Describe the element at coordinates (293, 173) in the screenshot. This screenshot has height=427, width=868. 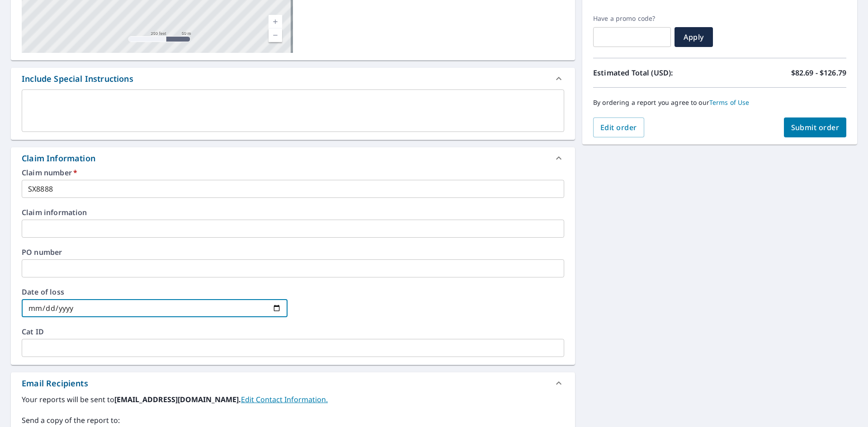
I see `label: Claim number` at that location.